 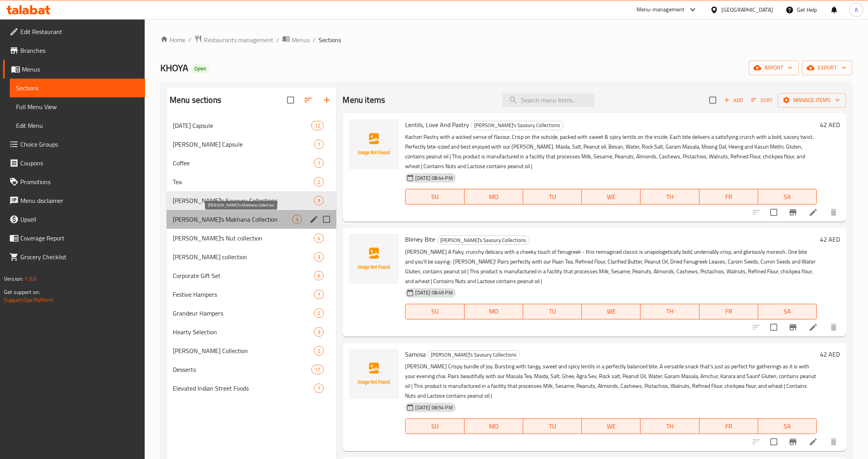 What do you see at coordinates (79, 31) in the screenshot?
I see `span: Edit Restaurant` at bounding box center [79, 31].